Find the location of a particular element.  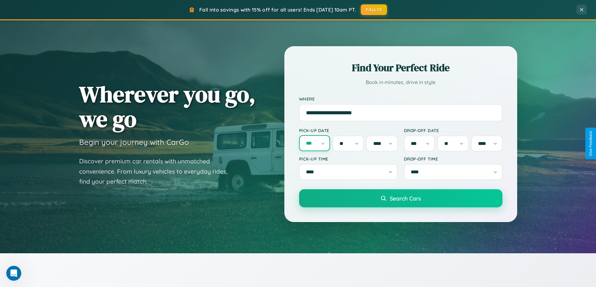

p: Discover premium car rentals with unmatched convenience. From luxury vehicles to everyday rides, ... is located at coordinates (157, 172).